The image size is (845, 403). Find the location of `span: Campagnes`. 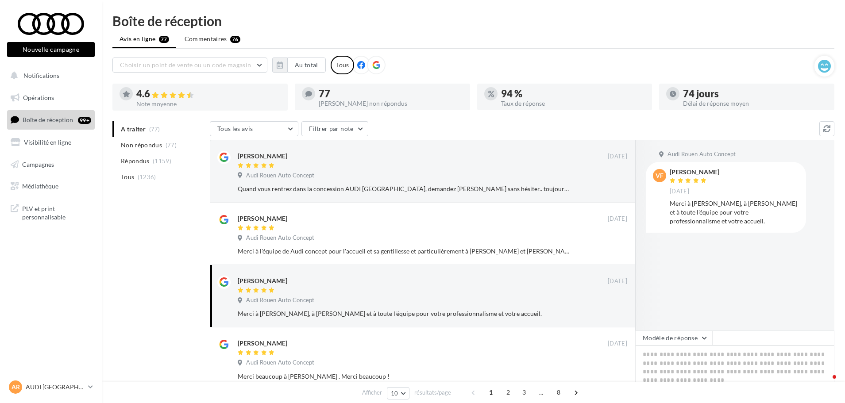

span: Campagnes is located at coordinates (38, 164).